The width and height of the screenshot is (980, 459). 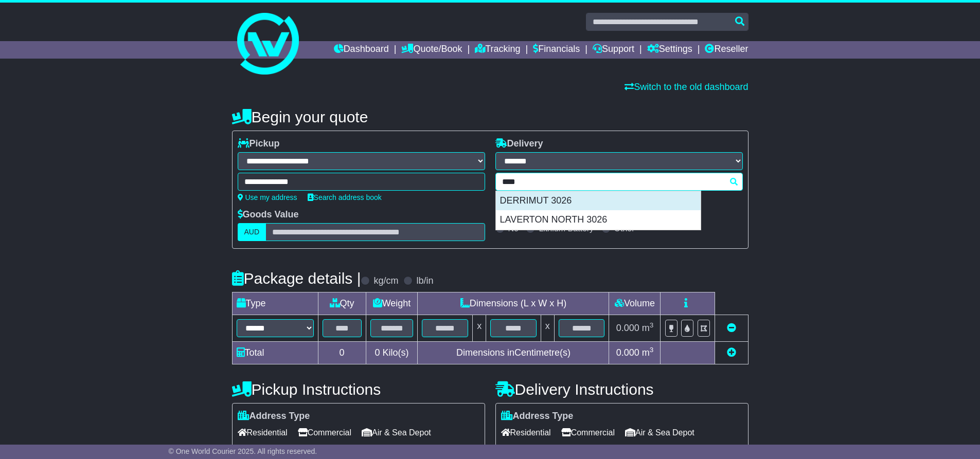 What do you see at coordinates (386, 281) in the screenshot?
I see `label: kg/cm` at bounding box center [386, 281].